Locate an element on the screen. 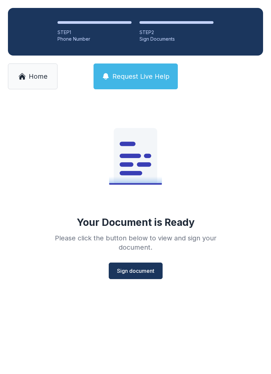 The height and width of the screenshot is (374, 271). span: Home is located at coordinates (38, 76).